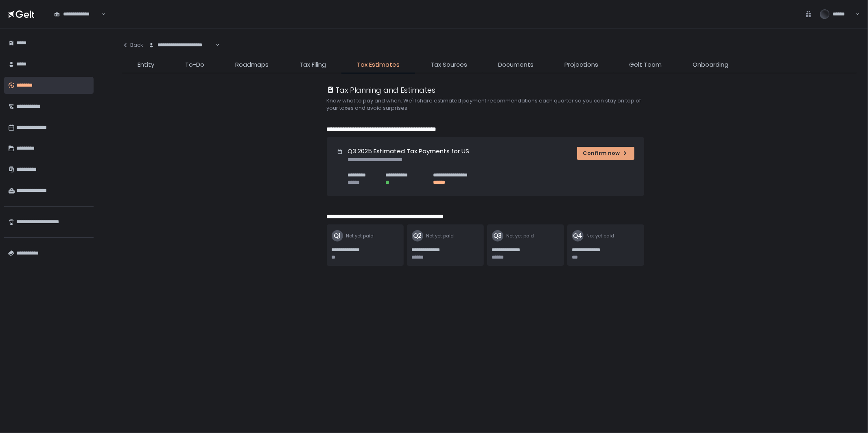  I want to click on span: Tax Filing, so click(312, 65).